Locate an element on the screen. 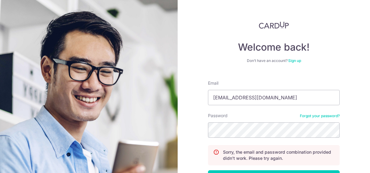 Image resolution: width=370 pixels, height=173 pixels. a: Forgot your password? is located at coordinates (319, 116).